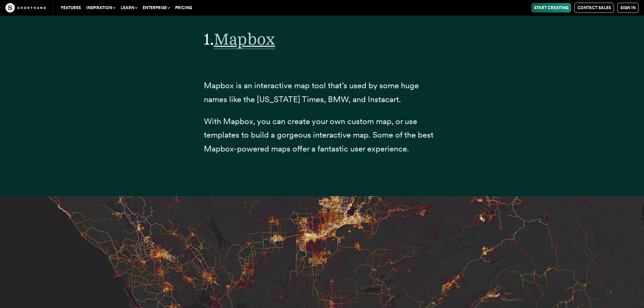  Describe the element at coordinates (101, 8) in the screenshot. I see `button: Inspiration` at that location.